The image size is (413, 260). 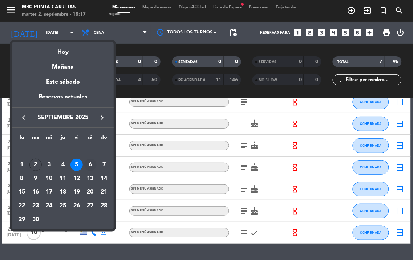 What do you see at coordinates (102, 118) in the screenshot?
I see `i: keyboard_arrow_right` at bounding box center [102, 118].